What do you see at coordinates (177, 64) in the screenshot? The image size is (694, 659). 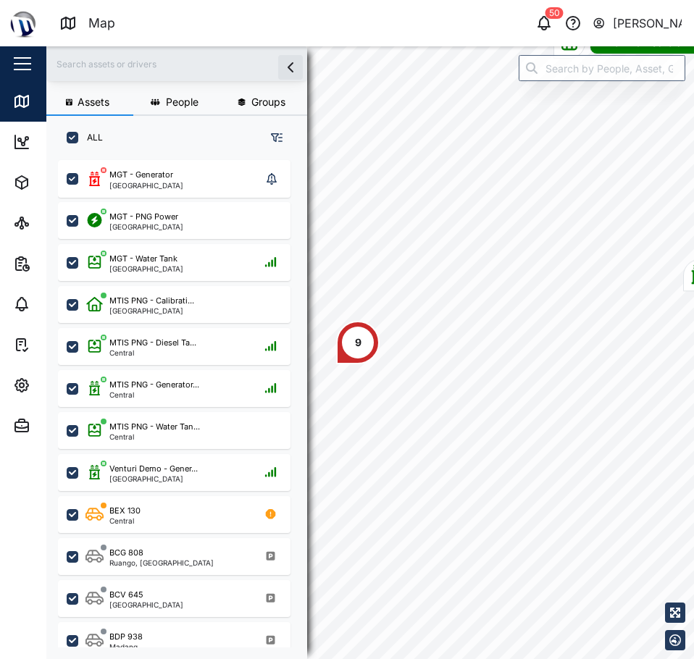 I see `input: Search assets or drivers` at bounding box center [177, 64].